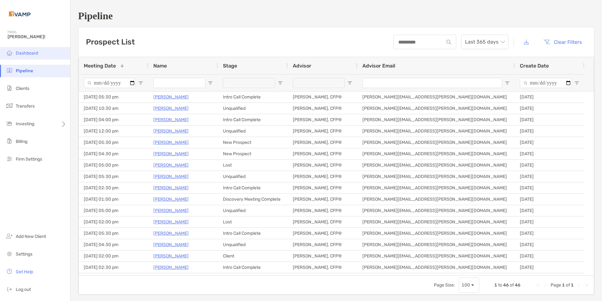 This screenshot has width=602, height=301. Describe the element at coordinates (253, 255) in the screenshot. I see `div: Client` at that location.